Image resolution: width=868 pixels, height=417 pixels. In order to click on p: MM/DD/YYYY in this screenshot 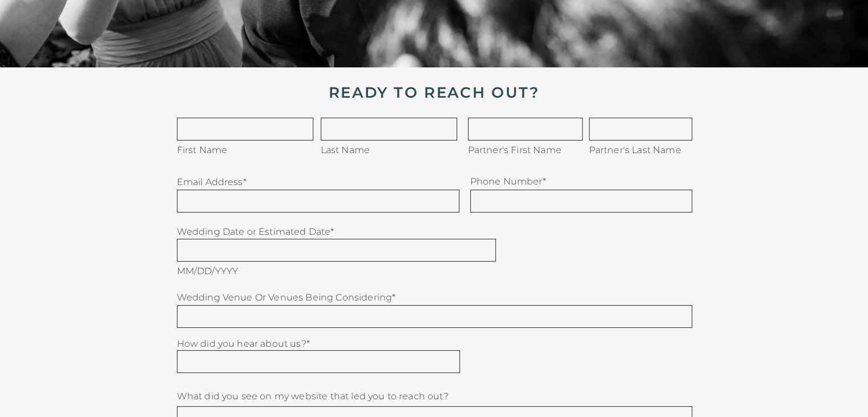, I will do `click(234, 270)`.